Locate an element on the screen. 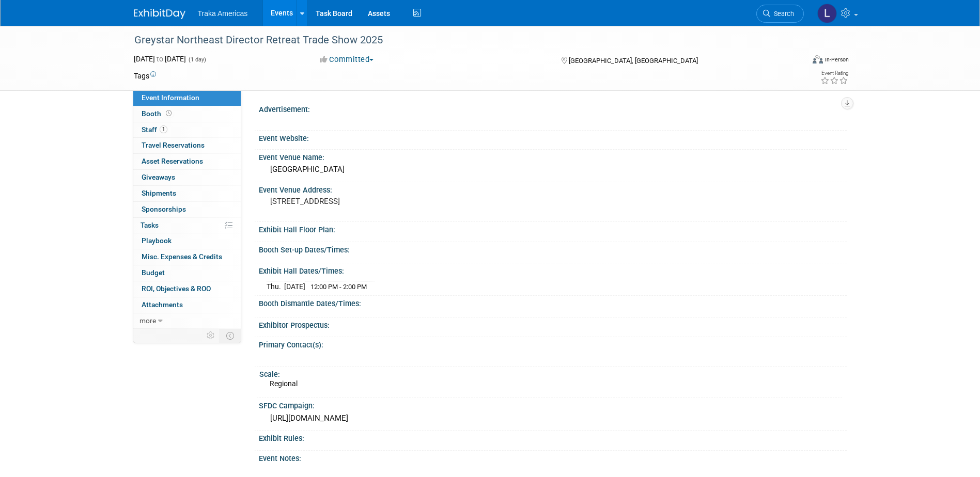 This screenshot has height=477, width=980. span: Shipments is located at coordinates (158, 193).